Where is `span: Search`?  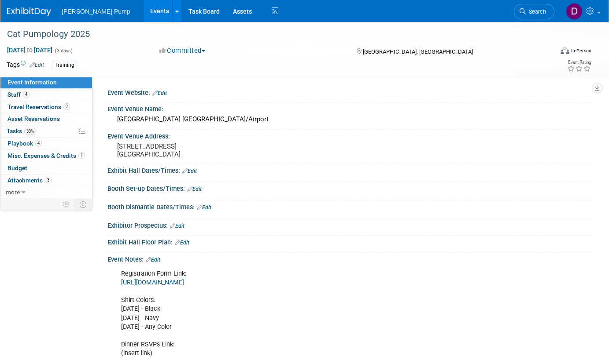
span: Search is located at coordinates (536, 12).